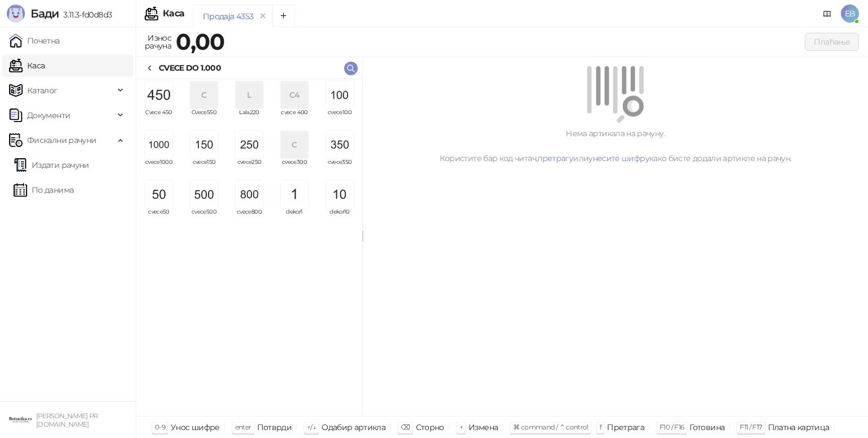 The image size is (868, 438). What do you see at coordinates (828, 14) in the screenshot?
I see `a: Документација` at bounding box center [828, 14].